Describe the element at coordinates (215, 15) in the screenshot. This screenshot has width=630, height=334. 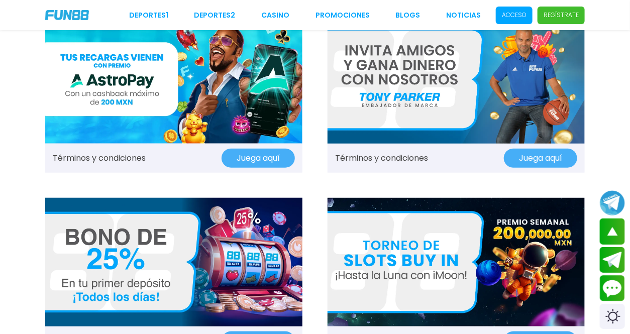
I see `a: Deportes2` at that location.